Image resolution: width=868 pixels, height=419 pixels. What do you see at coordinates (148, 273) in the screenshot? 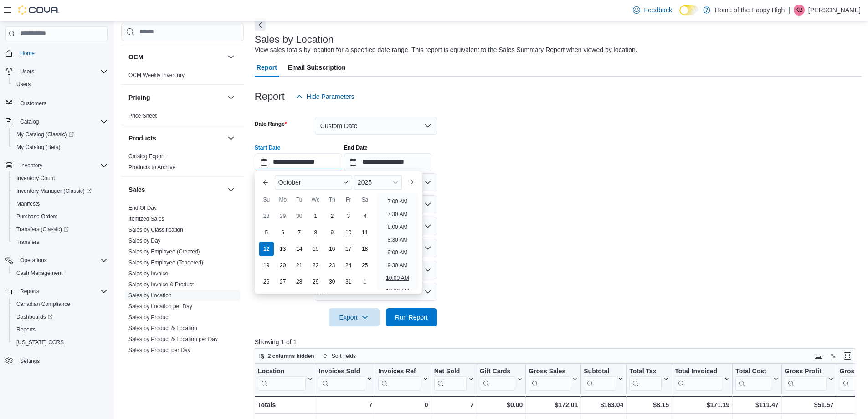
I see `span: Sales by Invoice` at bounding box center [148, 273].